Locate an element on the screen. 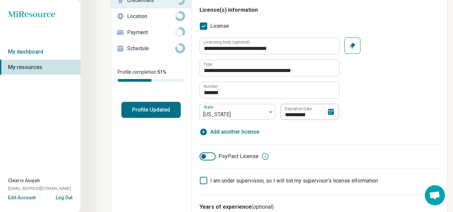  label: Licensing body (optional) is located at coordinates (227, 42).